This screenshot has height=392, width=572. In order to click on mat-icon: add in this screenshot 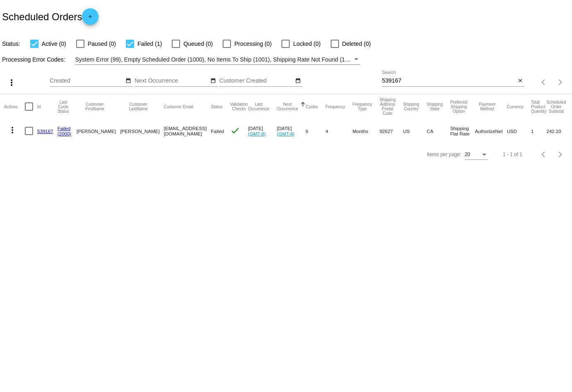, I will do `click(90, 18)`.